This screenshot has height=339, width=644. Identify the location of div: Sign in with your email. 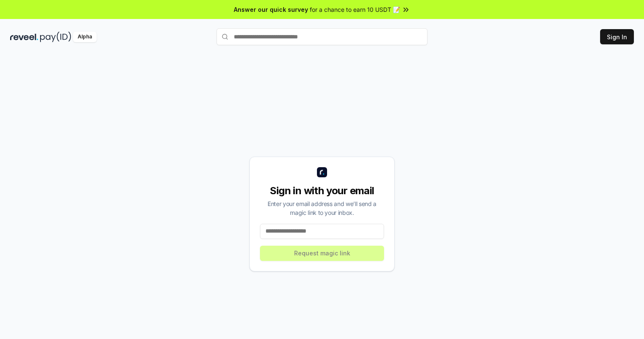
(322, 191).